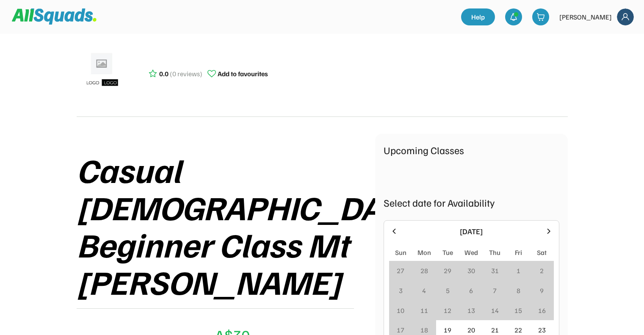 The image size is (644, 335). Describe the element at coordinates (471, 271) in the screenshot. I see `div: 30` at that location.